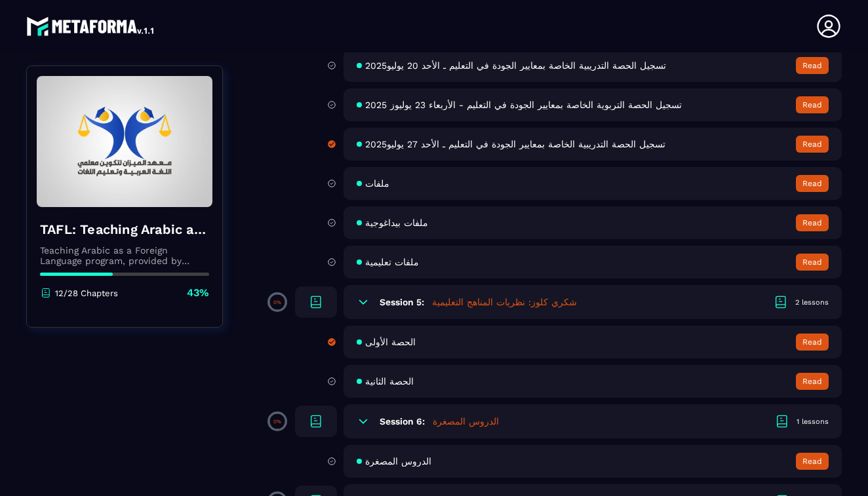 The width and height of the screenshot is (868, 496). What do you see at coordinates (86, 293) in the screenshot?
I see `p: 12/28 Chapters` at bounding box center [86, 293].